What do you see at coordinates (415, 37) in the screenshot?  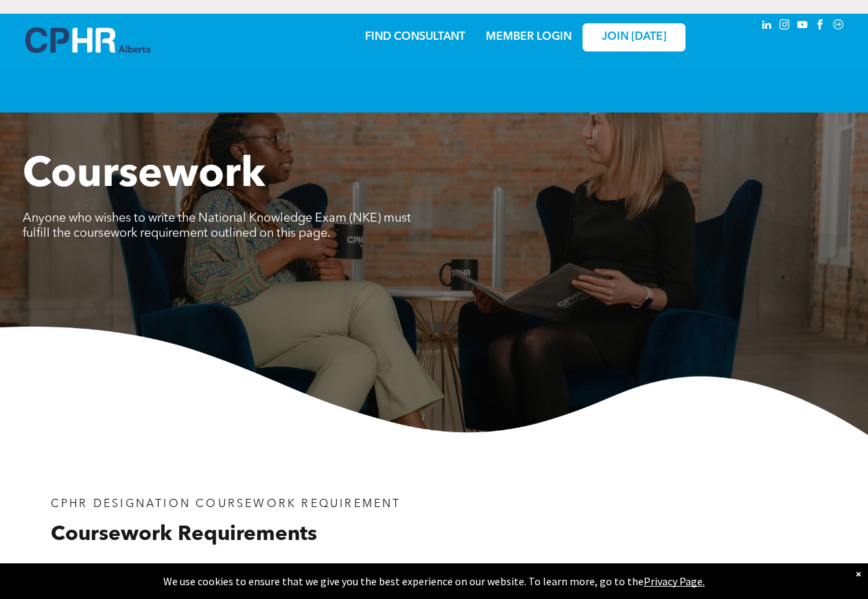 I see `a: FIND CONSULTANT` at bounding box center [415, 37].